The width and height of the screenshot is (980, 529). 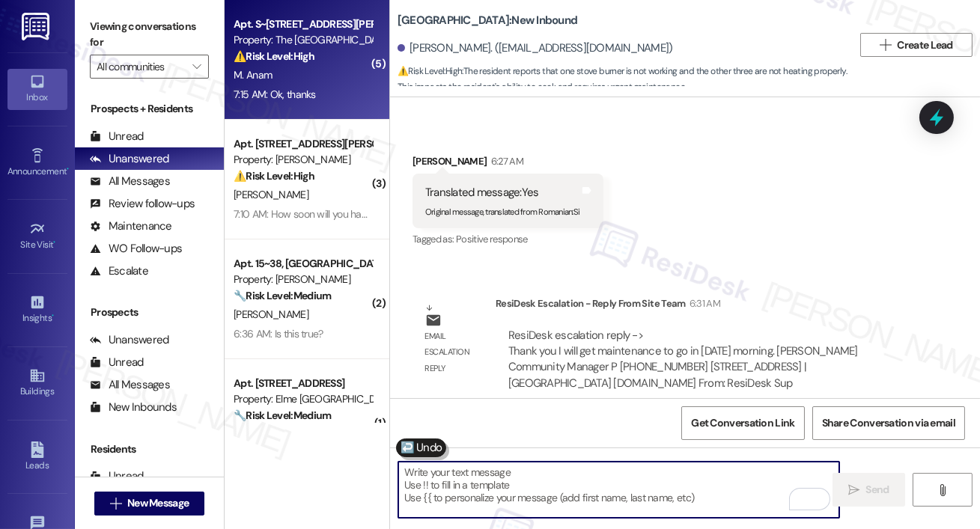 I want to click on span: : The resident reports that one stove burner is not working and the other three are not heating p..., so click(x=625, y=80).